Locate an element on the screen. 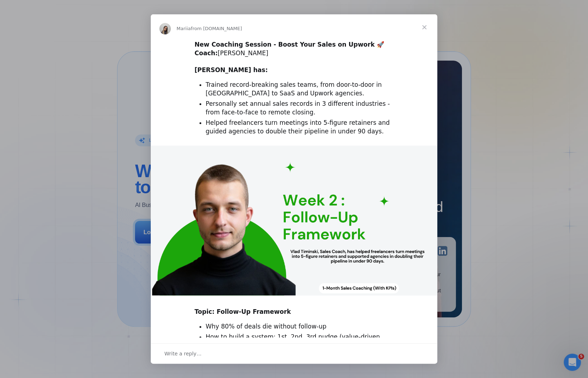  li: Why 80% of deals die without follow-up is located at coordinates (299, 327).